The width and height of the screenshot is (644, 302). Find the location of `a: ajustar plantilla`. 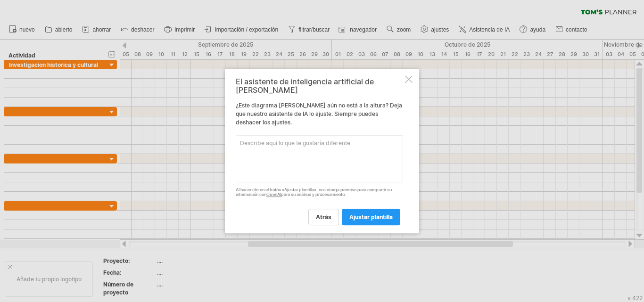

a: ajustar plantilla is located at coordinates (371, 217).